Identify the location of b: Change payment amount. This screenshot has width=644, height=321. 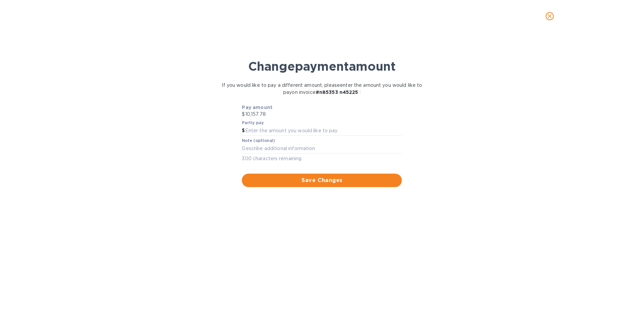
(322, 66).